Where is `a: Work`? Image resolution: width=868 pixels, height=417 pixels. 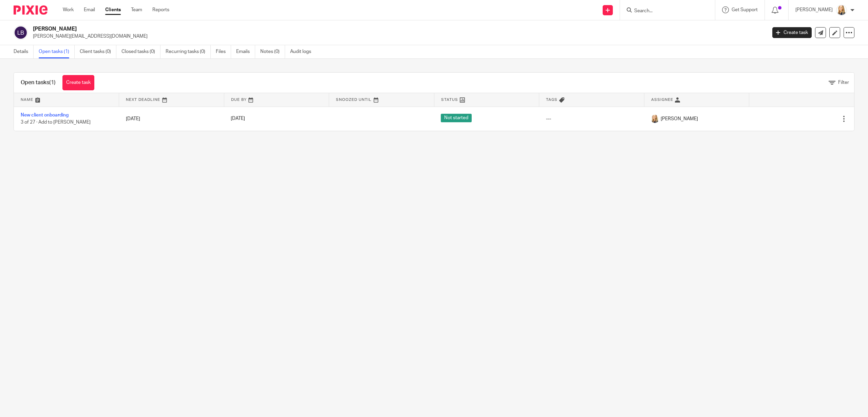
a: Work is located at coordinates (68, 10).